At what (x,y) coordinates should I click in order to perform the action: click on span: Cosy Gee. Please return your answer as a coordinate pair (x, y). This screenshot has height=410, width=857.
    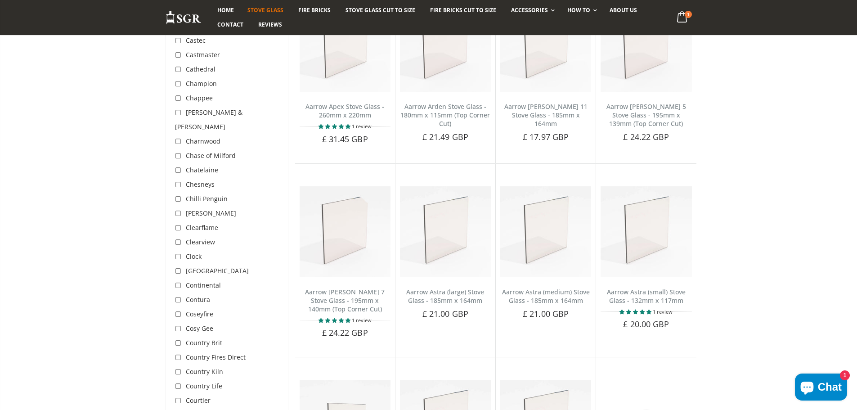
    Looking at the image, I should click on (199, 328).